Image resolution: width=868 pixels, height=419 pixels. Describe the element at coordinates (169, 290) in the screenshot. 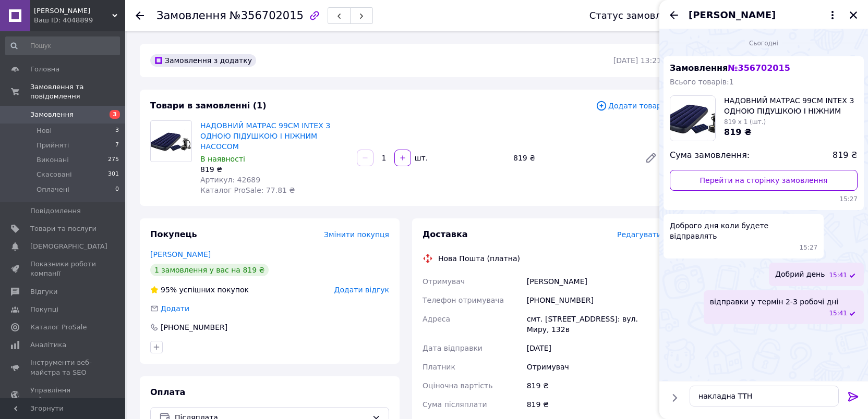

I see `span: 95%` at that location.